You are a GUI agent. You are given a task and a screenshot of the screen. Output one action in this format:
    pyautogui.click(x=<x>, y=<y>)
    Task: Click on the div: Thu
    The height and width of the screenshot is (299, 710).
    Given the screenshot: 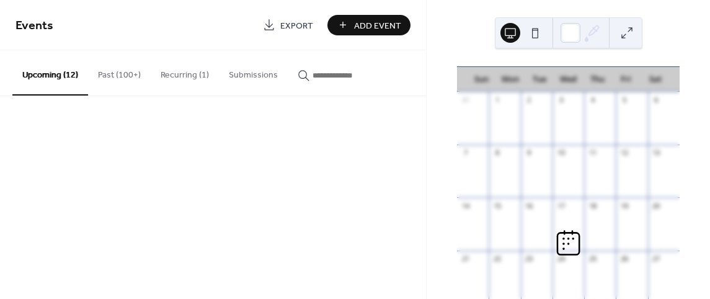 What is the action you would take?
    pyautogui.click(x=597, y=79)
    